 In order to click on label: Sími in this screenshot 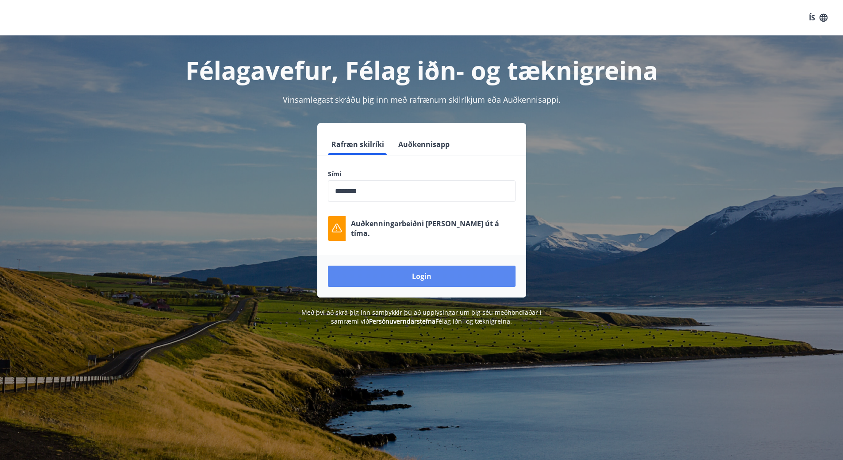, I will do `click(422, 174)`.